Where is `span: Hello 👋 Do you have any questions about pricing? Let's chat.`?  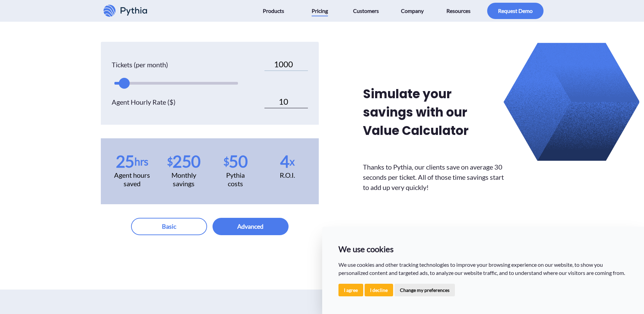
span: Hello 👋 Do you have any questions about pricing? Let's chat. is located at coordinates (47, 20).